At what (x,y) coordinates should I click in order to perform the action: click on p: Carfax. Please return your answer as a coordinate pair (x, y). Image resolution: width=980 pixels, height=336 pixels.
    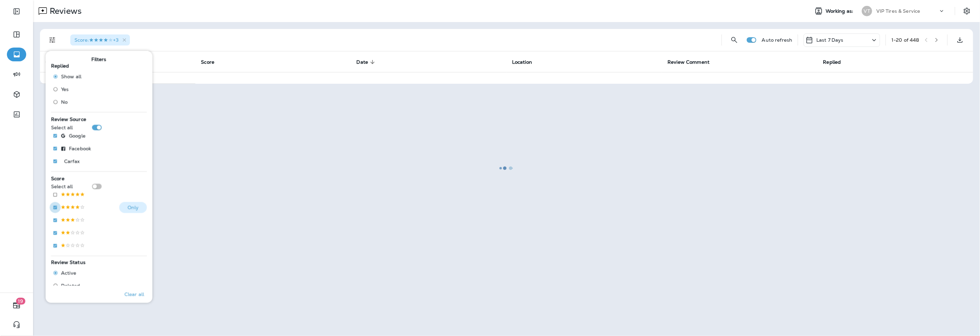
    Looking at the image, I should click on (72, 161).